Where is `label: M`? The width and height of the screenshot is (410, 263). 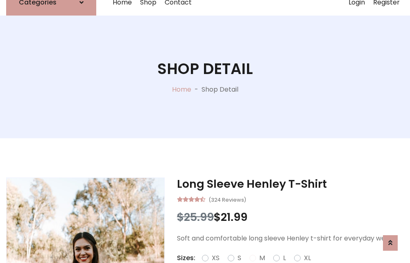
label: M is located at coordinates (262, 258).